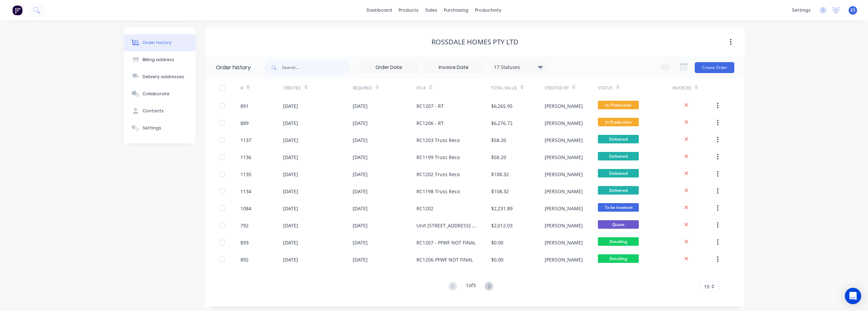 The height and width of the screenshot is (311, 868). I want to click on div: Settings, so click(152, 128).